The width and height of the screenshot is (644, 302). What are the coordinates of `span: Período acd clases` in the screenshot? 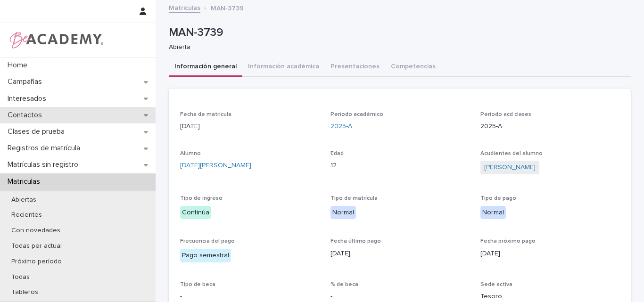 It's located at (506, 115).